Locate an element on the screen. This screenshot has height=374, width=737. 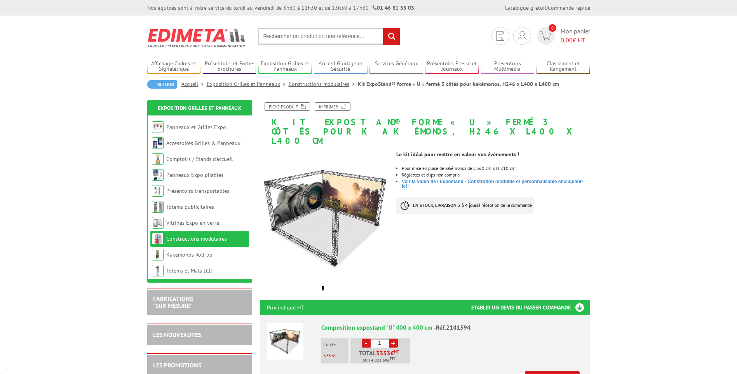
input: Rechercher un produit ou une référence... is located at coordinates (329, 36).